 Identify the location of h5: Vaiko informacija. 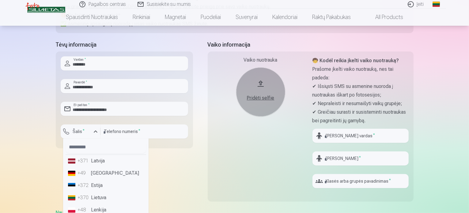
(310, 45).